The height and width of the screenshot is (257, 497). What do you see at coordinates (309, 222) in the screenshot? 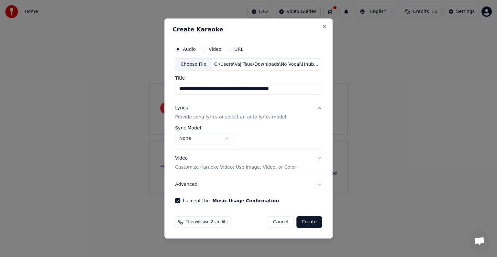
I see `button: Create` at bounding box center [309, 222].